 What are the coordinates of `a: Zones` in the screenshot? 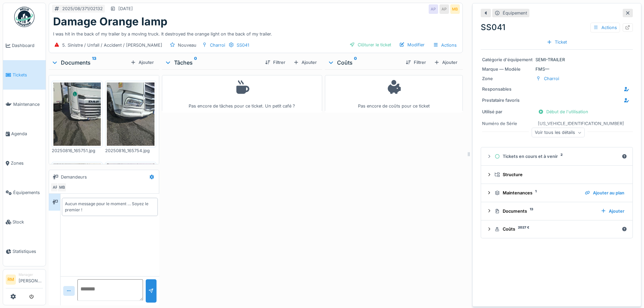 It's located at (25, 163).